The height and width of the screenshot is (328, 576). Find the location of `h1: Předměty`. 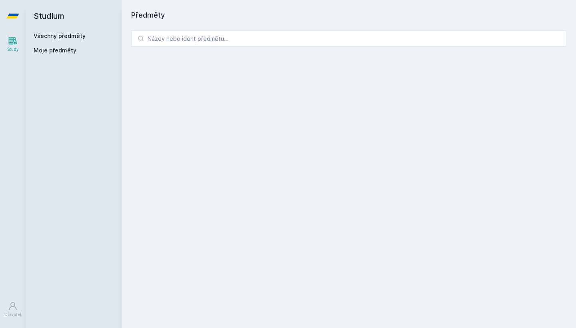

h1: Předměty is located at coordinates (349, 15).